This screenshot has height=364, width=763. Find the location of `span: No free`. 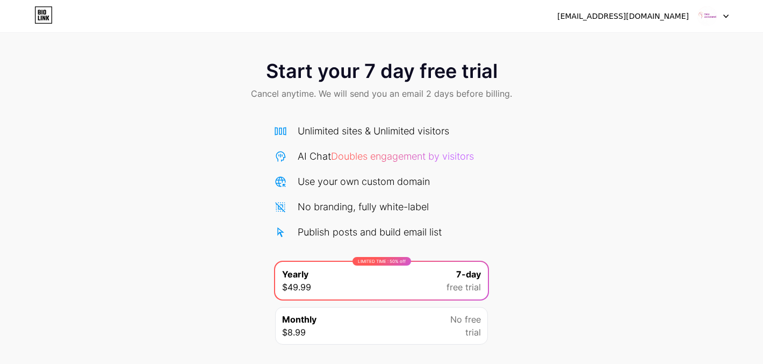

span: No free is located at coordinates (466, 319).